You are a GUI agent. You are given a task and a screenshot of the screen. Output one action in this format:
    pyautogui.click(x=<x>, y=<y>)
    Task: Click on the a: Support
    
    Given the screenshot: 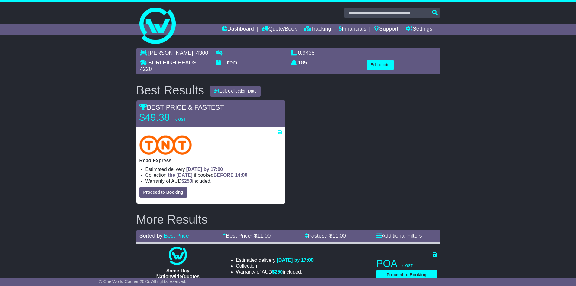 What is the action you would take?
    pyautogui.click(x=386, y=29)
    